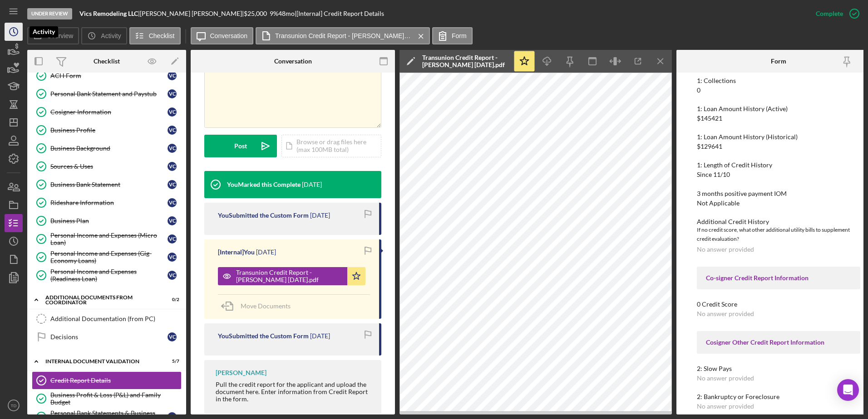 Image resolution: width=868 pixels, height=419 pixels. Describe the element at coordinates (106, 221) in the screenshot. I see `a: Business PlanVC` at that location.